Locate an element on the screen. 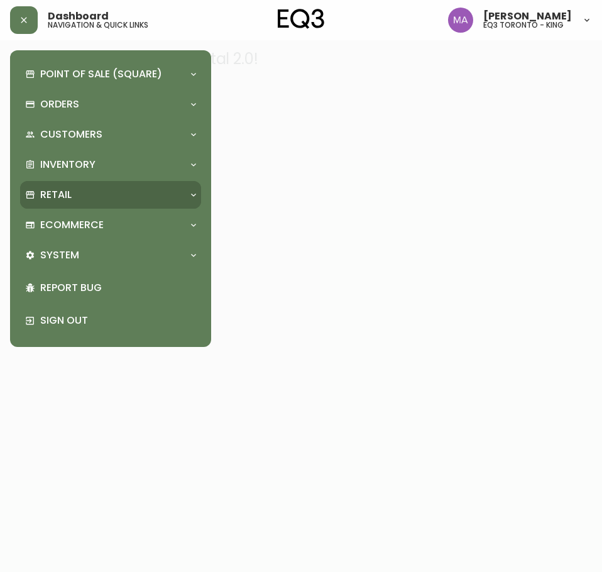  div: Inventory is located at coordinates (111, 165).